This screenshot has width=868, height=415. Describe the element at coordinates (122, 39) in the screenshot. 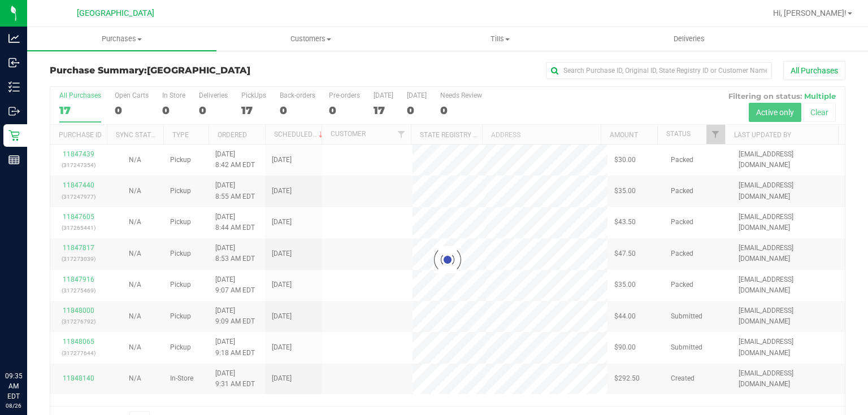

I see `a: Purchases` at that location.